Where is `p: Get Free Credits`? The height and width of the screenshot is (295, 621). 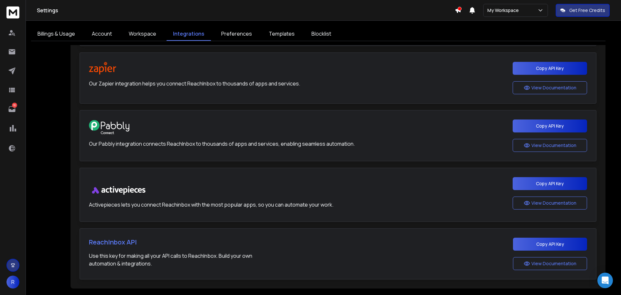
p: Get Free Credits is located at coordinates (587, 10).